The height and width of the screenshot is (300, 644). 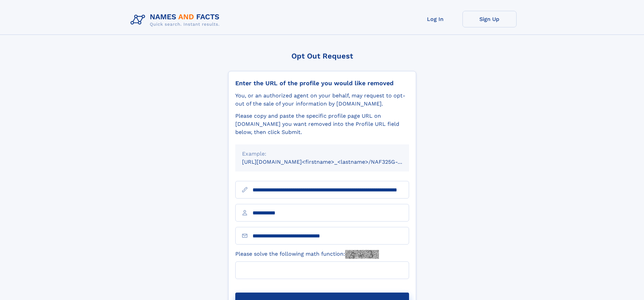 I want to click on div: You, or an authorized agent on your behalf, may request to opt-out of the sale of your informatio..., so click(x=322, y=100).